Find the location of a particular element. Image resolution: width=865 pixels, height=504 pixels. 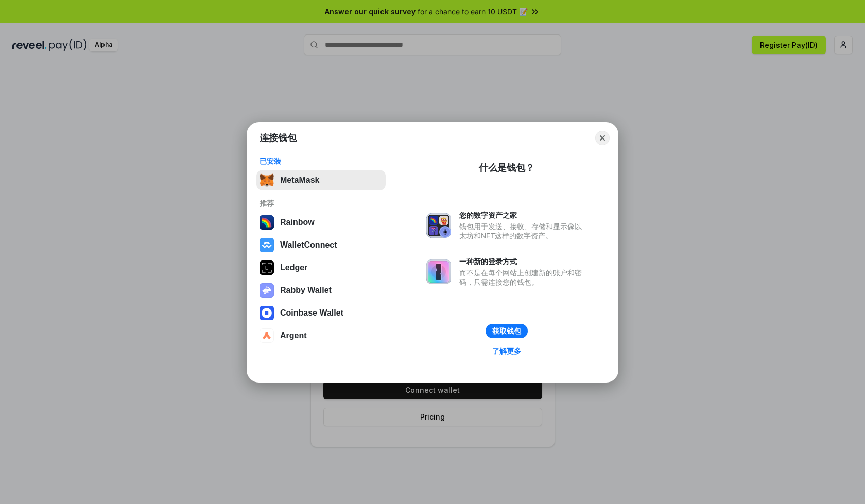

div: 获取钱包 is located at coordinates (506, 331).